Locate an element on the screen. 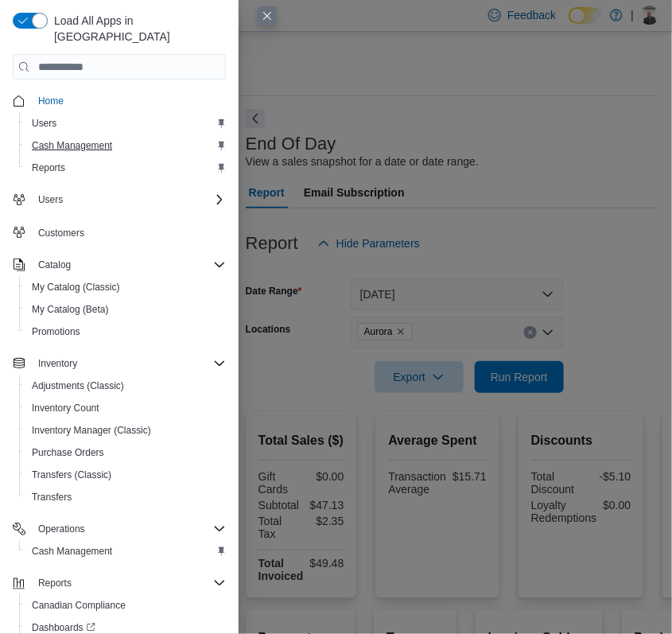  button: My Catalog (Classic) is located at coordinates (126, 287).